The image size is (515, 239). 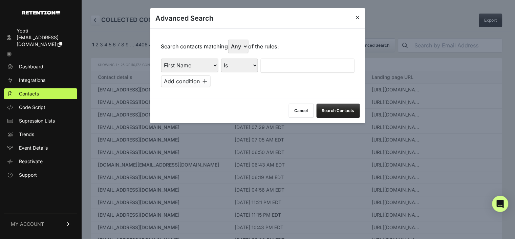 What do you see at coordinates (184, 18) in the screenshot?
I see `h3: Advanced Search` at bounding box center [184, 18].